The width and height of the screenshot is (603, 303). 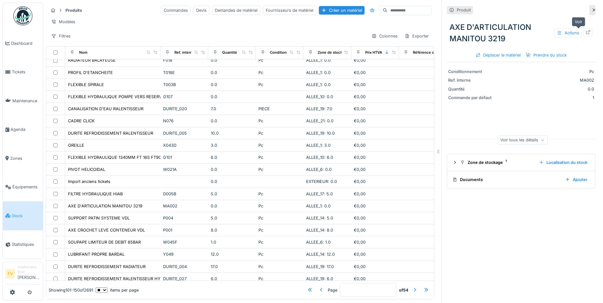 What do you see at coordinates (26, 216) in the screenshot?
I see `span: Stock` at bounding box center [26, 216].